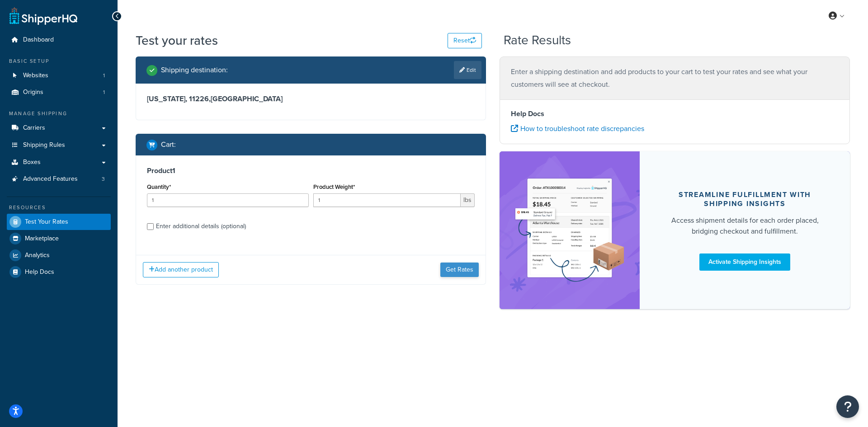 The width and height of the screenshot is (868, 427). Describe the element at coordinates (59, 222) in the screenshot. I see `a: Test Your Rates` at that location.